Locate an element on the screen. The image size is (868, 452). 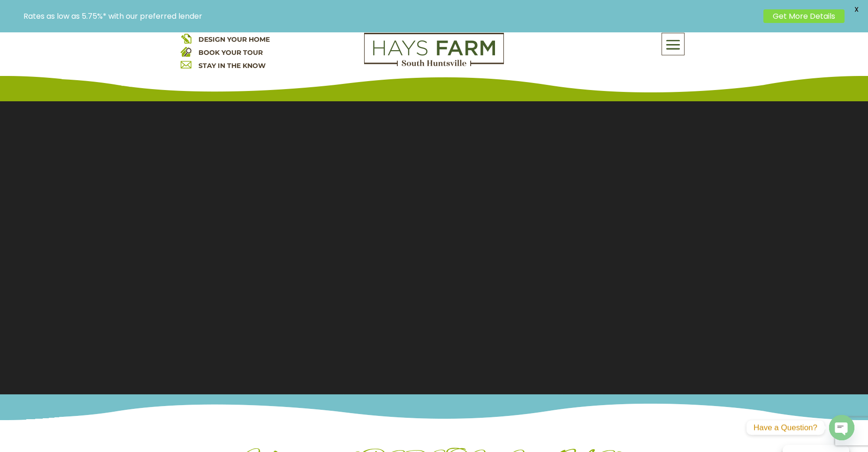
span: DESIGN YOUR HOME is located at coordinates (234, 40).